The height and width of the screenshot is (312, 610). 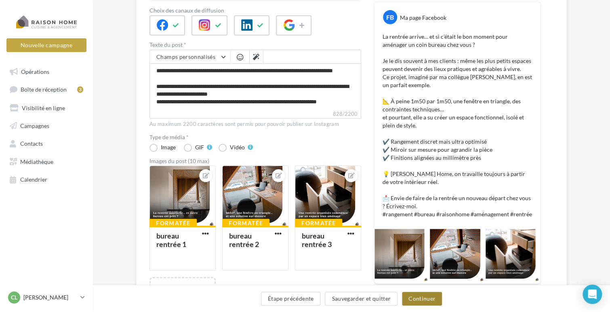 I want to click on button: Sauvegarder et quitter, so click(x=361, y=299).